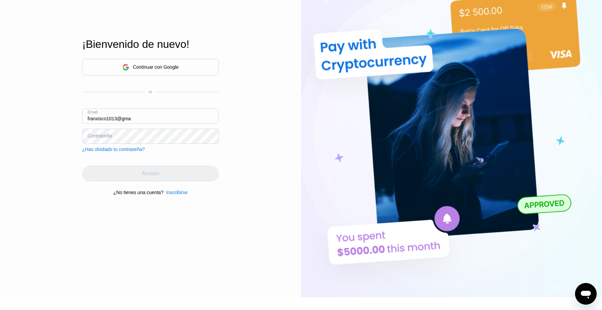 The height and width of the screenshot is (310, 602). Describe the element at coordinates (93, 112) in the screenshot. I see `div: Email` at that location.